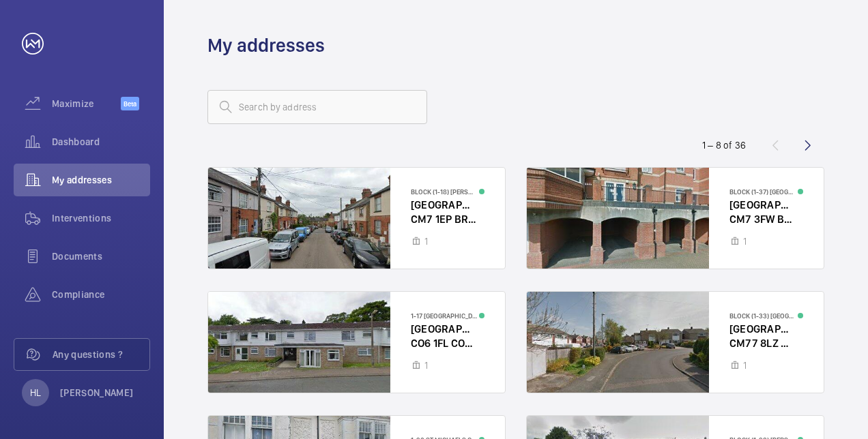 Image resolution: width=868 pixels, height=439 pixels. Describe the element at coordinates (129, 104) in the screenshot. I see `span: Beta` at that location.